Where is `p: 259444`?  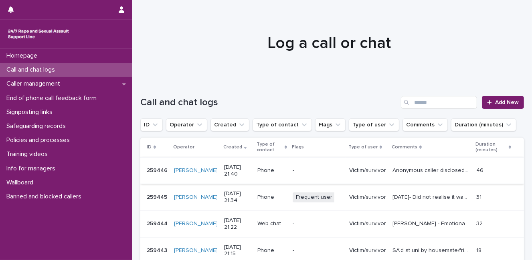
p: 259444 is located at coordinates (158, 223).